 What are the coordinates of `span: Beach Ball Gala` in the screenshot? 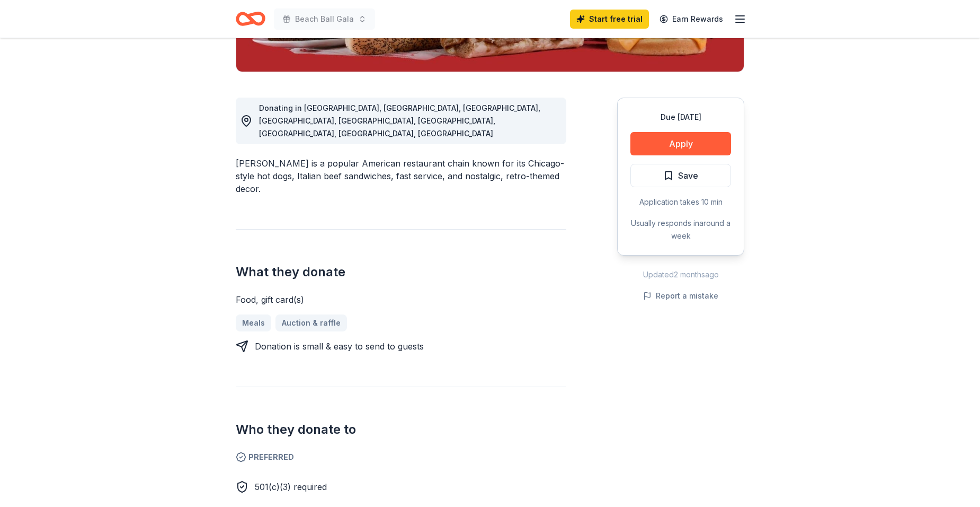 It's located at (324, 19).